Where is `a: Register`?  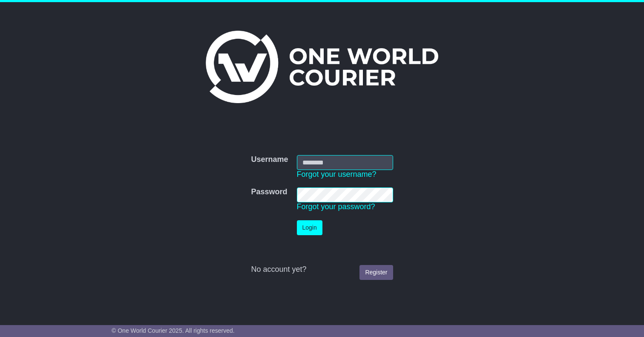
a: Register is located at coordinates (376, 273).